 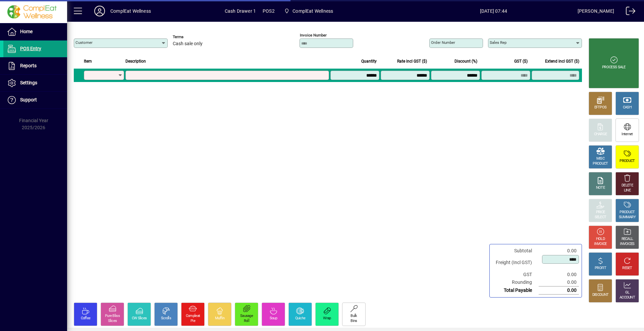 I want to click on div: RESET, so click(x=627, y=269).